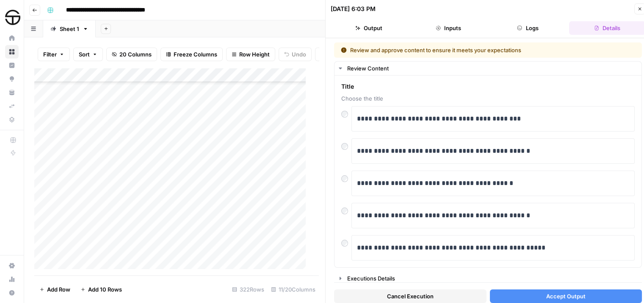 This screenshot has height=303, width=644. What do you see at coordinates (12, 120) in the screenshot?
I see `a: Data Library` at bounding box center [12, 120].